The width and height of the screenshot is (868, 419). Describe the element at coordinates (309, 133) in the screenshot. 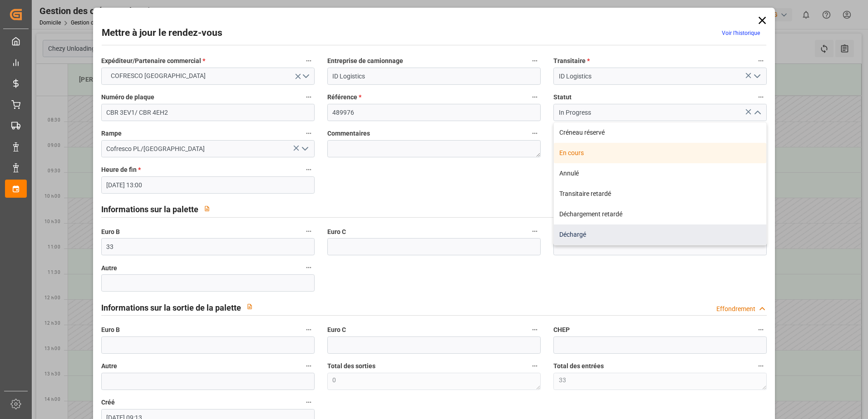

I see `button: Rampe` at that location.